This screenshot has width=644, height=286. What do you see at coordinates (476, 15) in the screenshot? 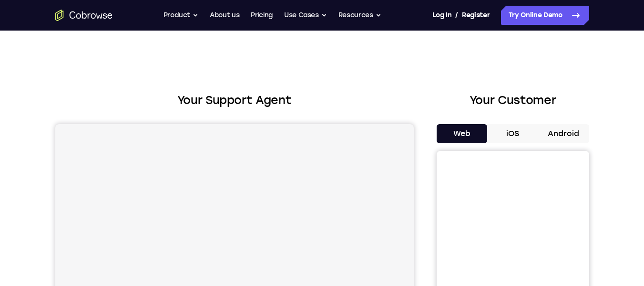
I see `a: Register` at bounding box center [476, 15].